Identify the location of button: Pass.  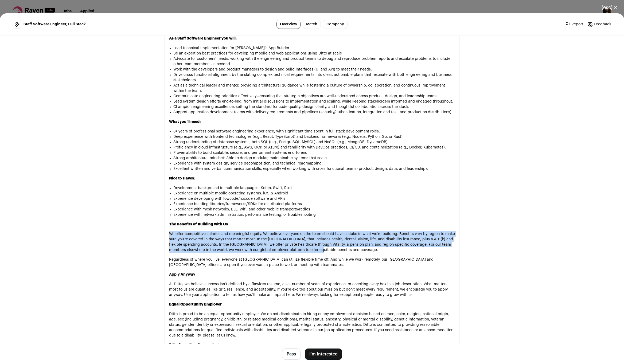
(291, 354).